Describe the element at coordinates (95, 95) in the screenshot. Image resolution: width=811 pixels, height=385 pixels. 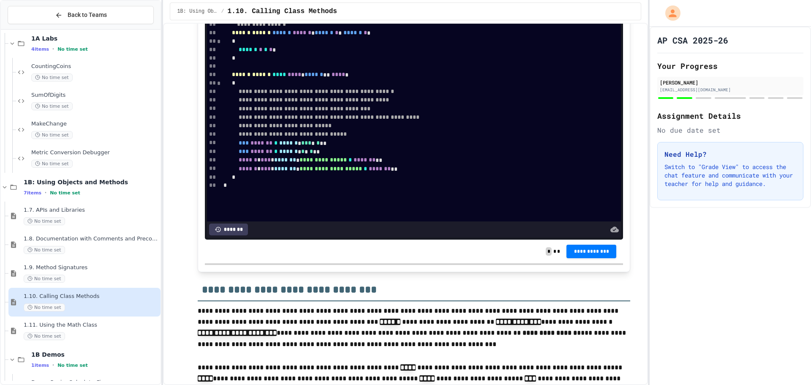
I see `span: SumOfDigits` at that location.